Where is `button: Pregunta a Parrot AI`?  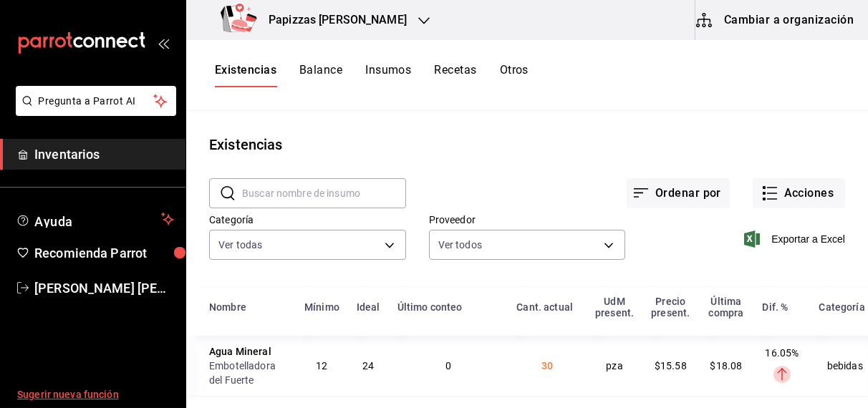 button: Pregunta a Parrot AI is located at coordinates (96, 101).